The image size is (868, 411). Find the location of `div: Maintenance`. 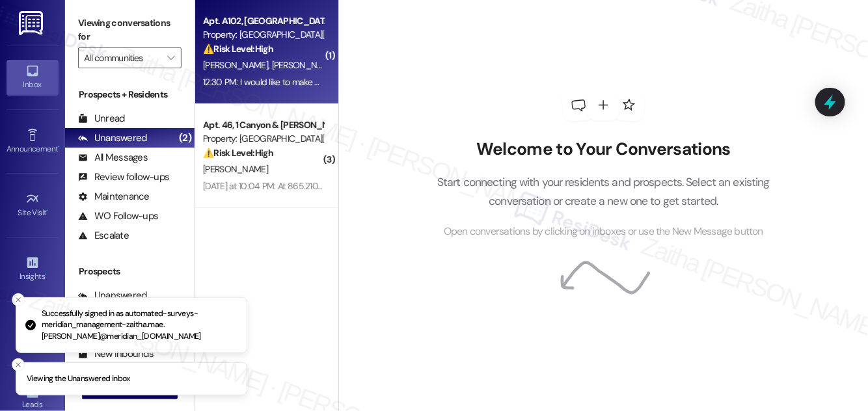

div: Maintenance is located at coordinates (114, 197).